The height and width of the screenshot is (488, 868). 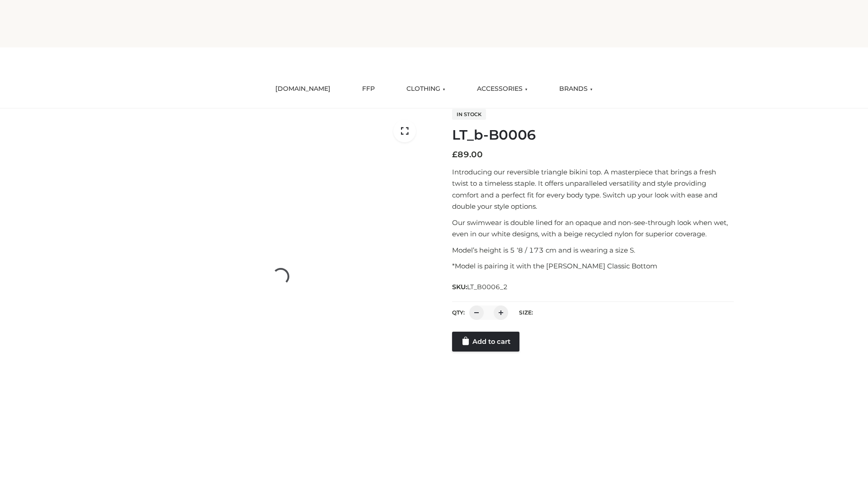 What do you see at coordinates (459, 312) in the screenshot?
I see `label: QTY:` at bounding box center [459, 312].